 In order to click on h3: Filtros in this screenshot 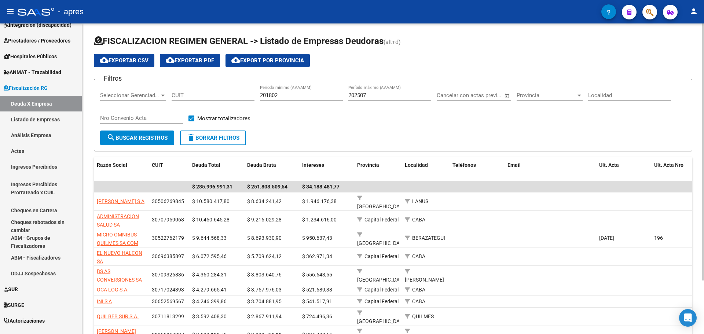, I will do `click(113, 78)`.